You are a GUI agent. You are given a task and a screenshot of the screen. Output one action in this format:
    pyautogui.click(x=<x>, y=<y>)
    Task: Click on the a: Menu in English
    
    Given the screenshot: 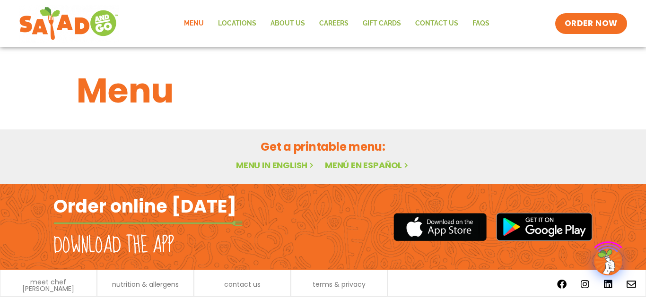 What is the action you would take?
    pyautogui.click(x=276, y=165)
    